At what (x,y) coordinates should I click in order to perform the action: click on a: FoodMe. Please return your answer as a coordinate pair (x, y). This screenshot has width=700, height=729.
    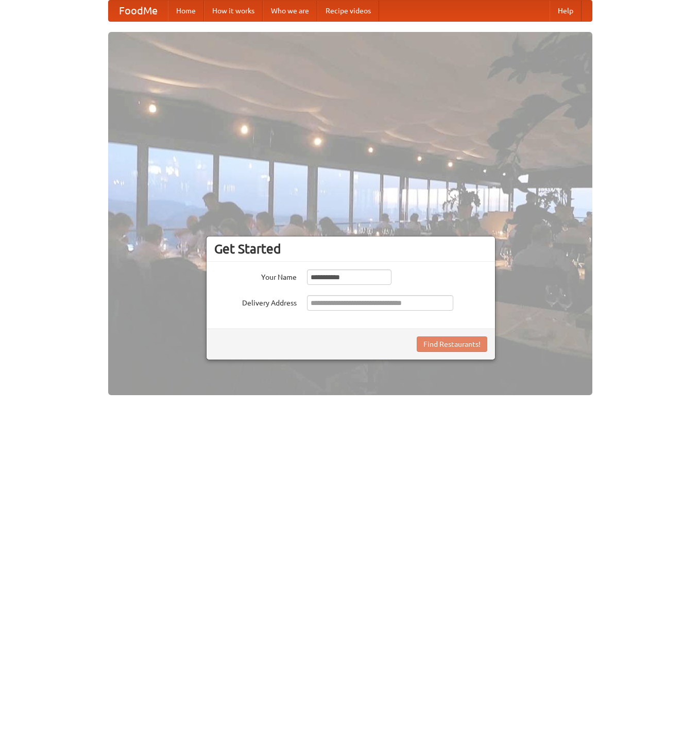
    Looking at the image, I should click on (138, 11).